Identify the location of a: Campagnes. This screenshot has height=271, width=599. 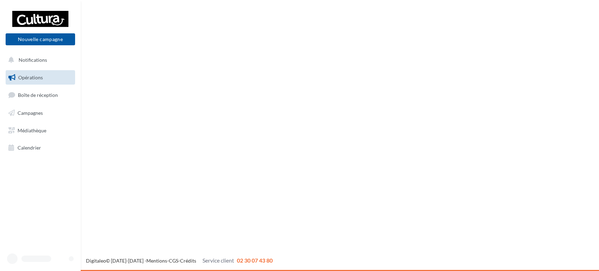
(40, 113).